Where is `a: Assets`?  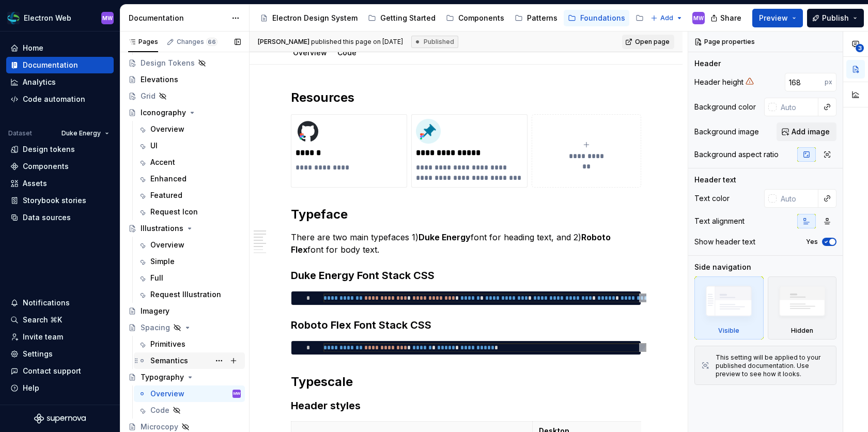 a: Assets is located at coordinates (60, 184).